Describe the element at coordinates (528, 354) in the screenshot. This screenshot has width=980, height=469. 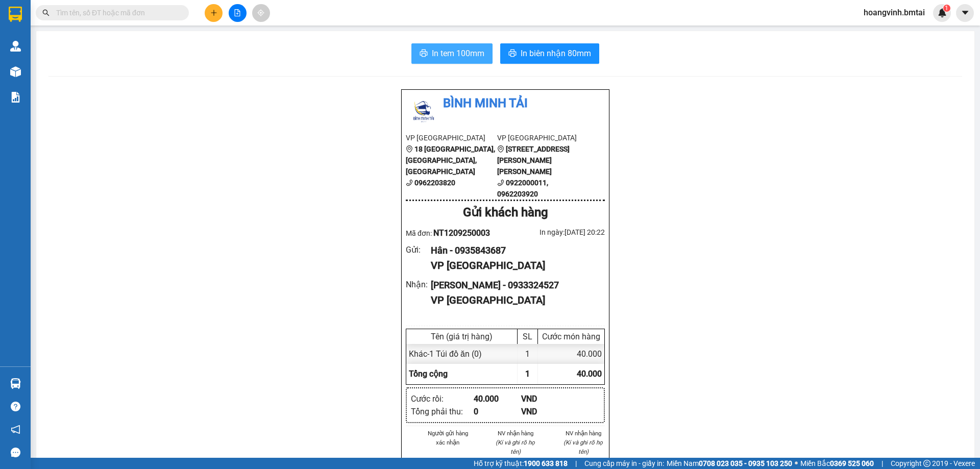
I see `div: 1` at that location.